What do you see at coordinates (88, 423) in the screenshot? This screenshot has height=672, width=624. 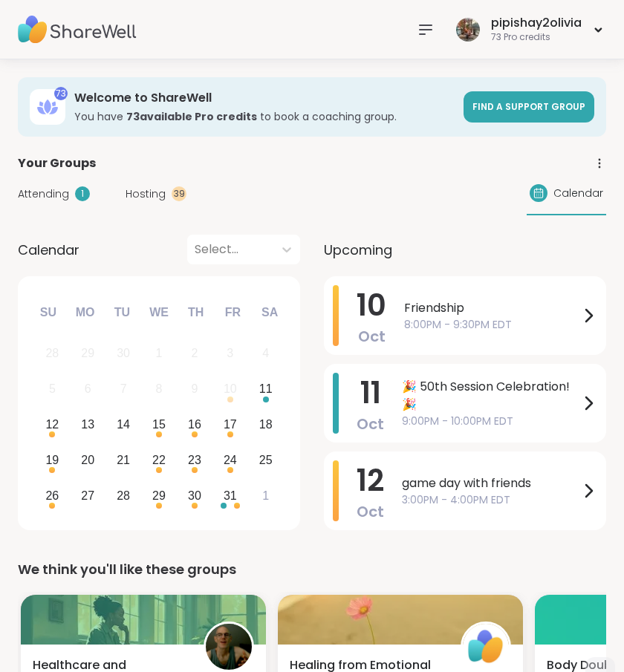 I see `div: 13` at bounding box center [88, 423].